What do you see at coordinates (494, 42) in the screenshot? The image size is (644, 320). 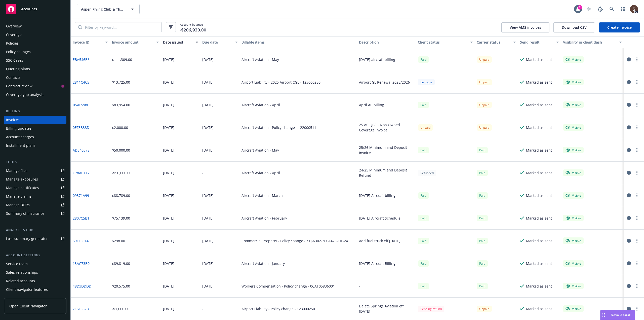 I see `div: Carrier status` at bounding box center [494, 42].